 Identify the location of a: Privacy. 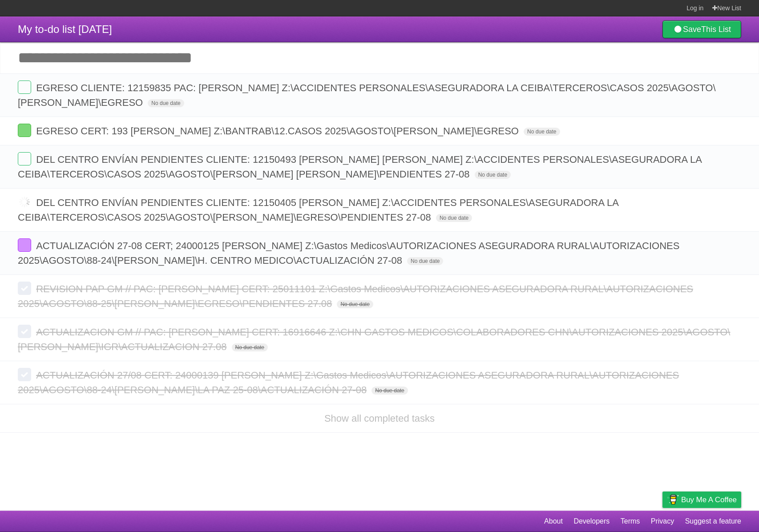
(663, 521).